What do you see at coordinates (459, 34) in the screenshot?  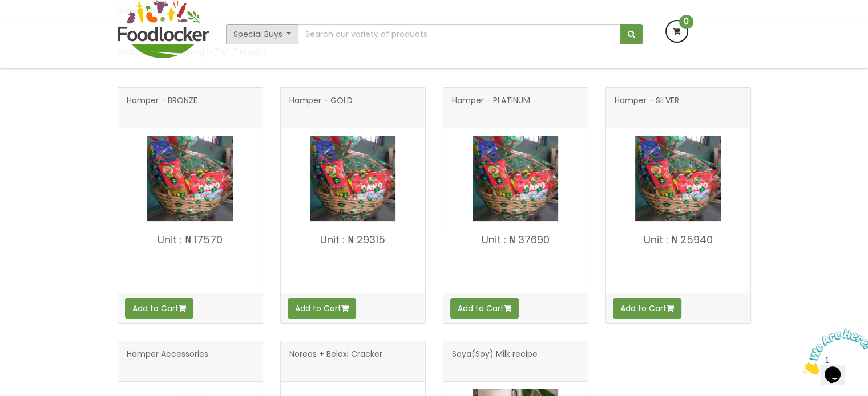 I see `input: Search our variety of products` at bounding box center [459, 34].